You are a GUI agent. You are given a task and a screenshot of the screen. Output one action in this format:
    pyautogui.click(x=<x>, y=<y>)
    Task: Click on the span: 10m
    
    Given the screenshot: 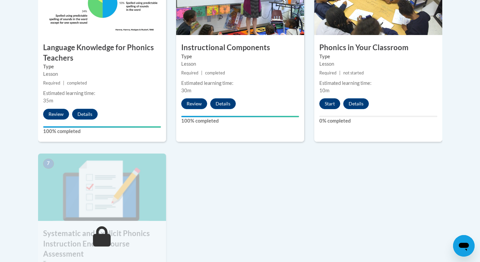 What is the action you would take?
    pyautogui.click(x=325, y=90)
    